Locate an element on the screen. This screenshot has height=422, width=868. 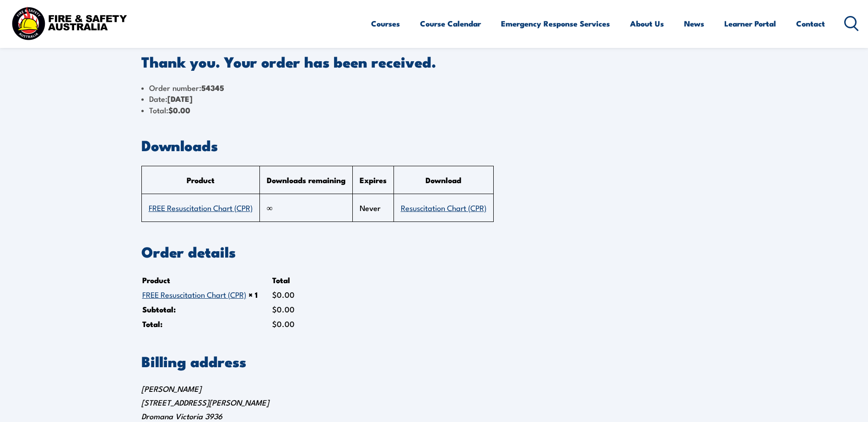
th: Total is located at coordinates (290, 280).